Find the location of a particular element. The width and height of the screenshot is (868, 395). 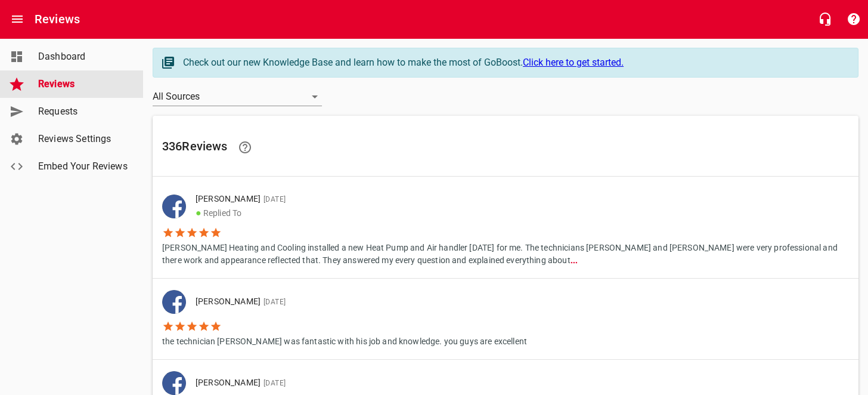

h6: Reviews is located at coordinates (57, 19).